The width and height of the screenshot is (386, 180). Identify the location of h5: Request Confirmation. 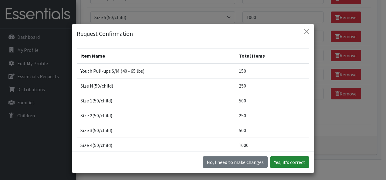
(105, 34).